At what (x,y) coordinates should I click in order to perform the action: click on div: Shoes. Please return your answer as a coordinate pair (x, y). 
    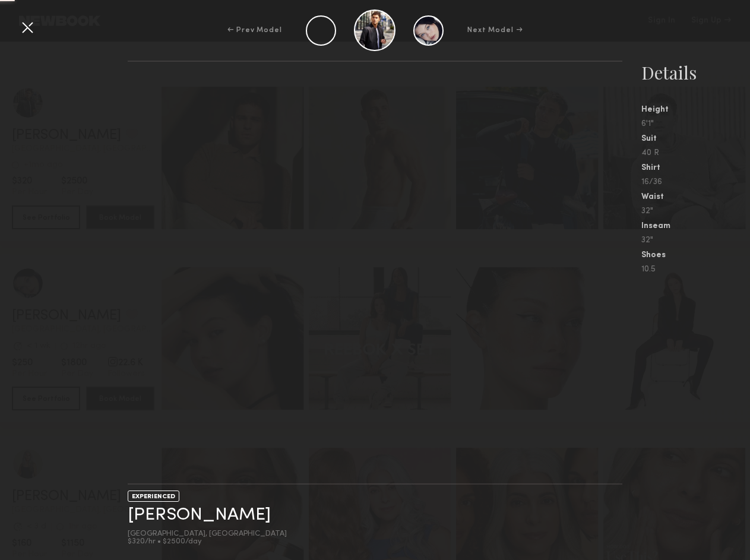
    Looking at the image, I should click on (695, 255).